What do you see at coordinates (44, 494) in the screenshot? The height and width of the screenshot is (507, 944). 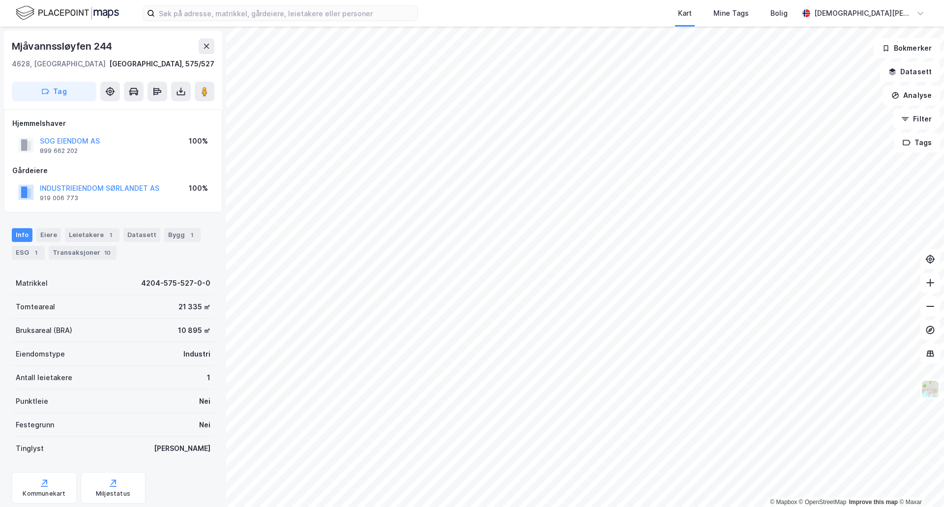 I see `div: Kommunekart` at bounding box center [44, 494].